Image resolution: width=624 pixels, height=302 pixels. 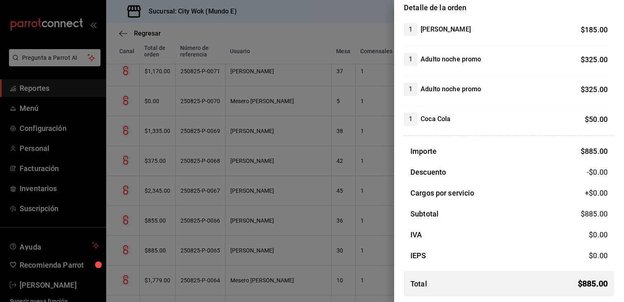 I want to click on h3: IEPS, so click(x=418, y=255).